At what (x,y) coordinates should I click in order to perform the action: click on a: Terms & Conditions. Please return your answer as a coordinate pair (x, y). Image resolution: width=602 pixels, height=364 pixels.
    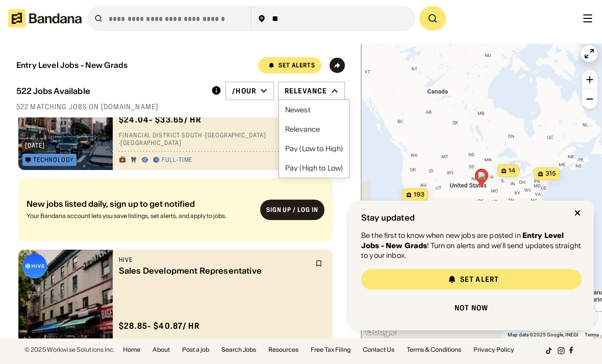
    Looking at the image, I should click on (434, 349).